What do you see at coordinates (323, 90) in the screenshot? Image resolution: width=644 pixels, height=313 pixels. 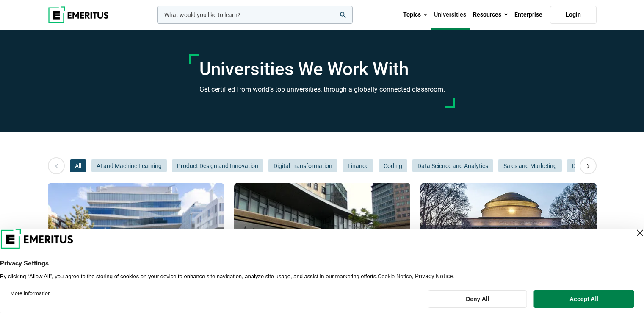 I see `h3: Get certified from world’s top universities, through a globally connected classroom.` at bounding box center [323, 90].